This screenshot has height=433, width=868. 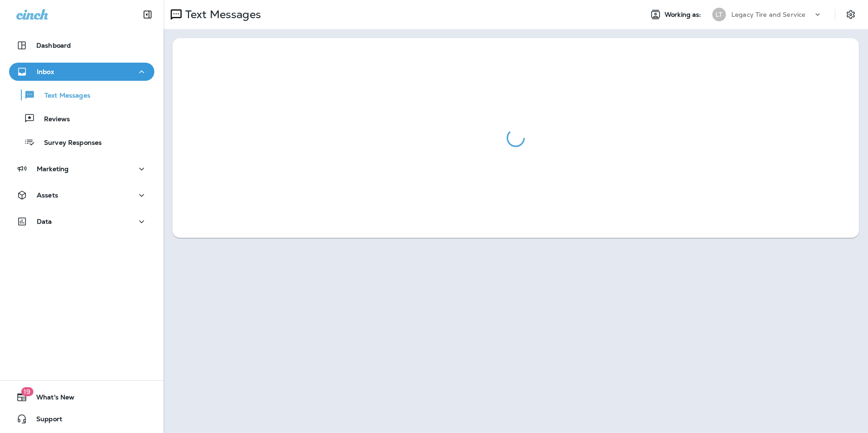 I want to click on button: Data, so click(x=82, y=222).